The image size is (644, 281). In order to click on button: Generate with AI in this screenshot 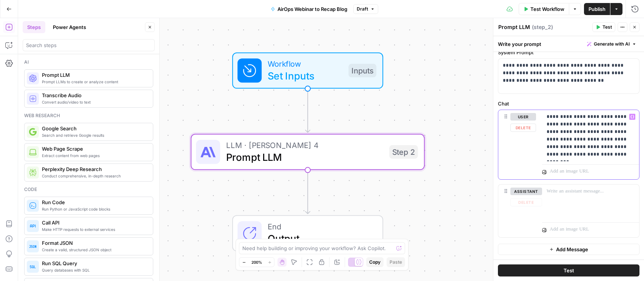, I will do `click(611, 45)`.